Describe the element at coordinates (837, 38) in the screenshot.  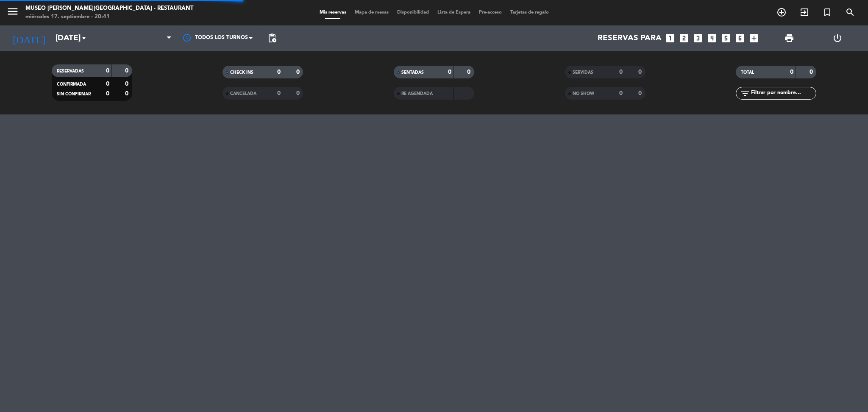
I see `i: power_settings_new` at that location.